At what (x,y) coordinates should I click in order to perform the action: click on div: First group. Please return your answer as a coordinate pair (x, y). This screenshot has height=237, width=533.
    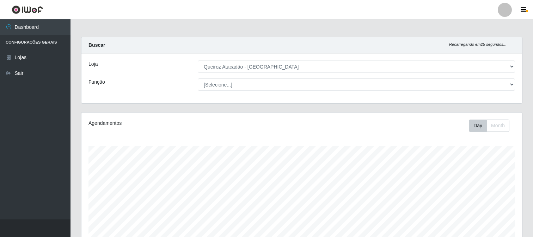
    Looking at the image, I should click on (489, 126).